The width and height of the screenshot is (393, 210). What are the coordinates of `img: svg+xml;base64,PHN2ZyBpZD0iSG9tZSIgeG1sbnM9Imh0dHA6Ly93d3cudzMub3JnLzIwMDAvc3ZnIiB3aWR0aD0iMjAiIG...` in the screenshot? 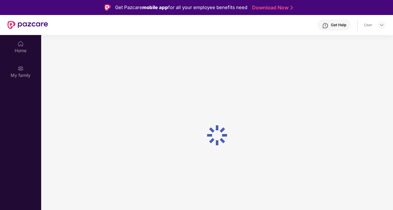 It's located at (21, 44).